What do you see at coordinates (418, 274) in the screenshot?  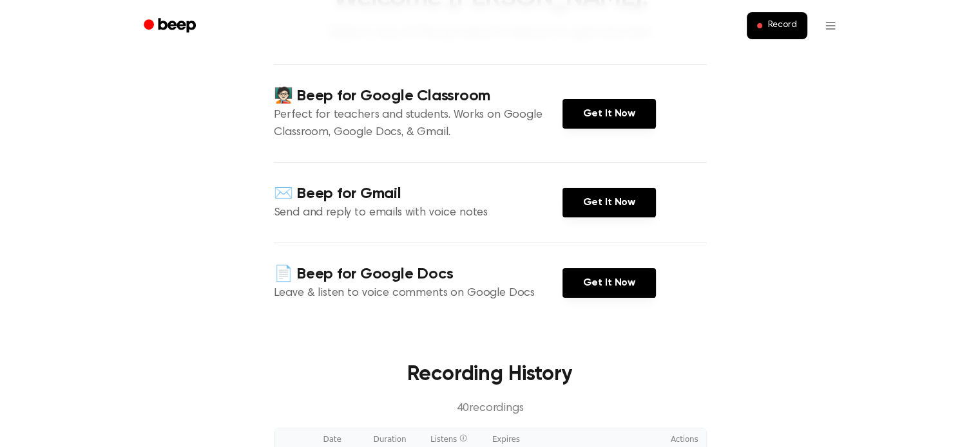 I see `h4: 📄 Beep for Google Docs` at bounding box center [418, 274].